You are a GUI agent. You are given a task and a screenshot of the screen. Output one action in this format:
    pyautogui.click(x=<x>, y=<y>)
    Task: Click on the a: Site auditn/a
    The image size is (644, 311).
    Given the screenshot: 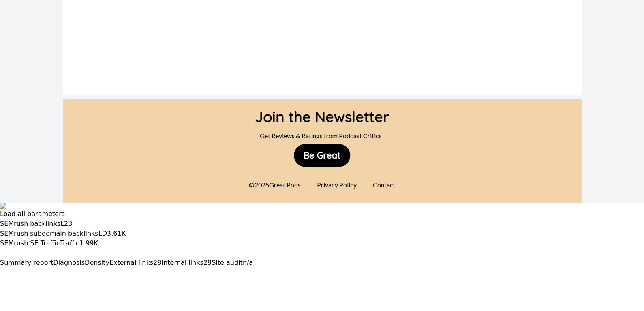 What is the action you would take?
    pyautogui.click(x=232, y=262)
    